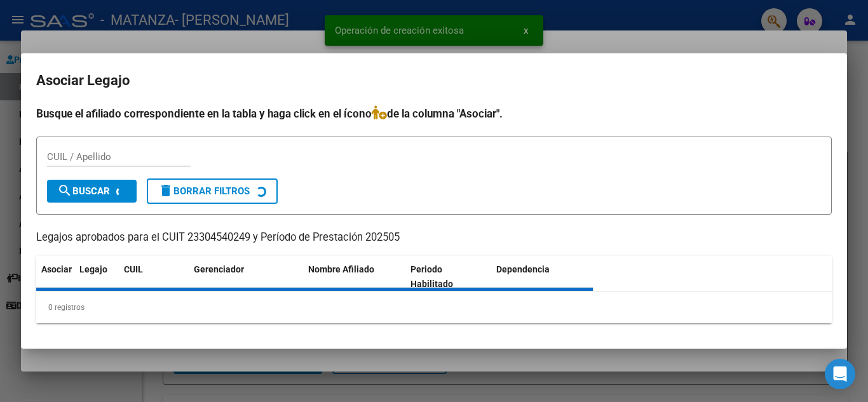 This screenshot has width=868, height=402. Describe the element at coordinates (204, 191) in the screenshot. I see `span: Borrar Filtros` at that location.